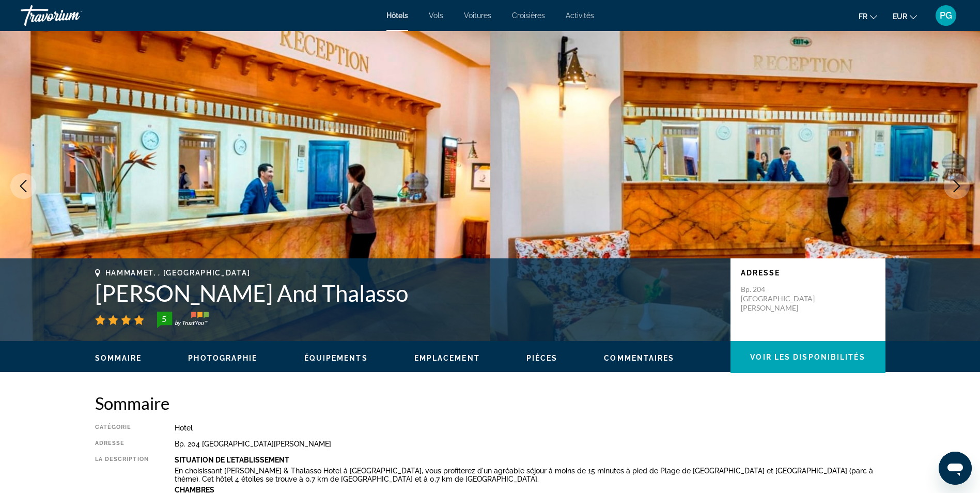  I want to click on button: User Menu, so click(946, 15).